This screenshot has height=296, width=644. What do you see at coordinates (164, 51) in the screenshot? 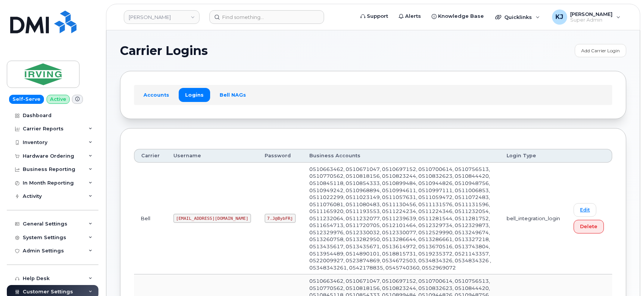
I see `span: Carrier Logins` at bounding box center [164, 51].